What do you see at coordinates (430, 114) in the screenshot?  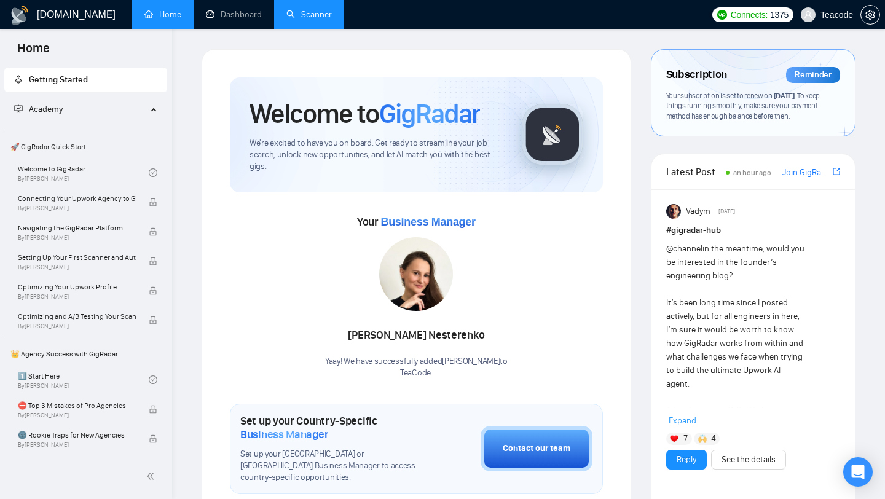 I see `span: GigRadar` at bounding box center [430, 114].